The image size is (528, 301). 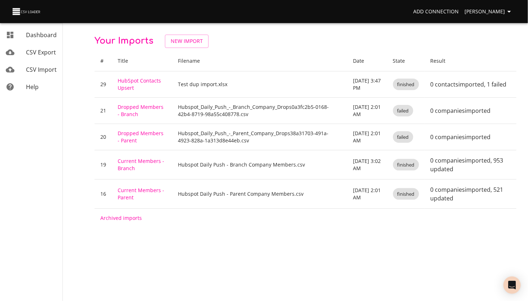 What do you see at coordinates (103, 194) in the screenshot?
I see `td: 16` at bounding box center [103, 194].